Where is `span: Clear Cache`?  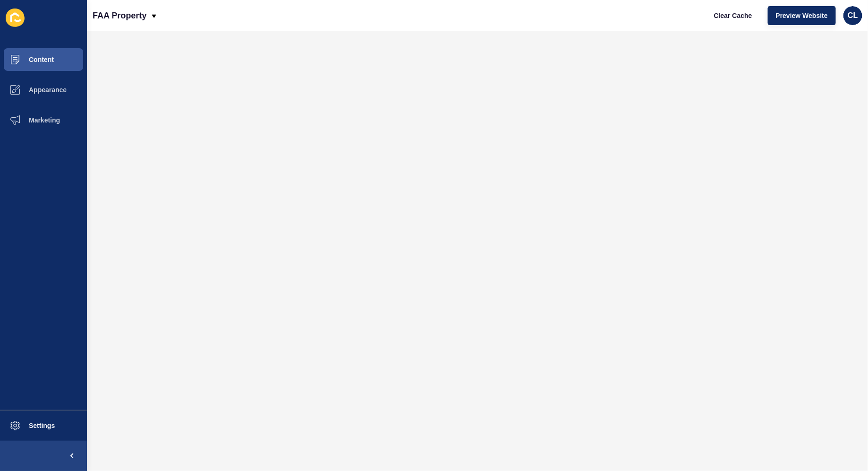 span: Clear Cache is located at coordinates (733, 16).